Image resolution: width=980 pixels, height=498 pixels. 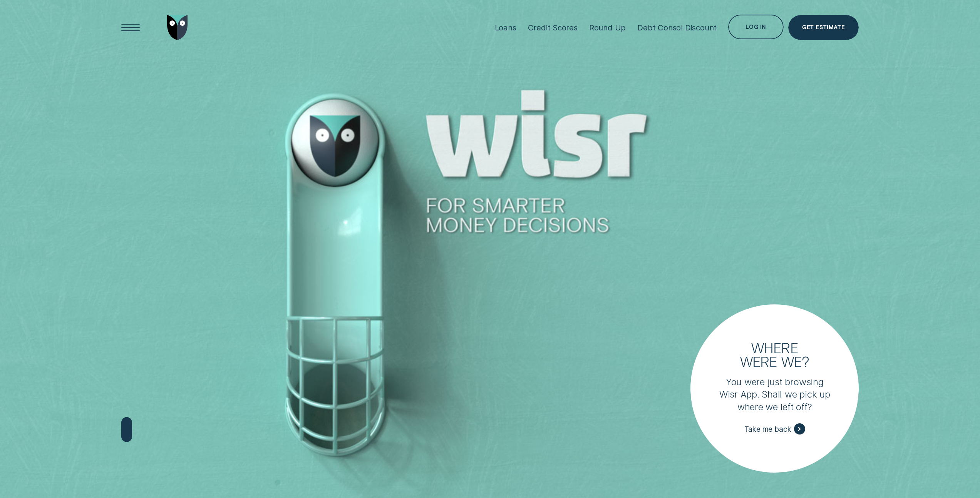 What do you see at coordinates (553, 27) in the screenshot?
I see `div: Credit Scores` at bounding box center [553, 27].